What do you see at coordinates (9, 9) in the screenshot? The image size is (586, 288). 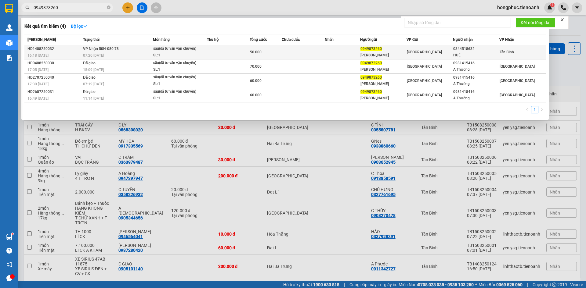 I see `img: logo-vxr` at bounding box center [9, 9].